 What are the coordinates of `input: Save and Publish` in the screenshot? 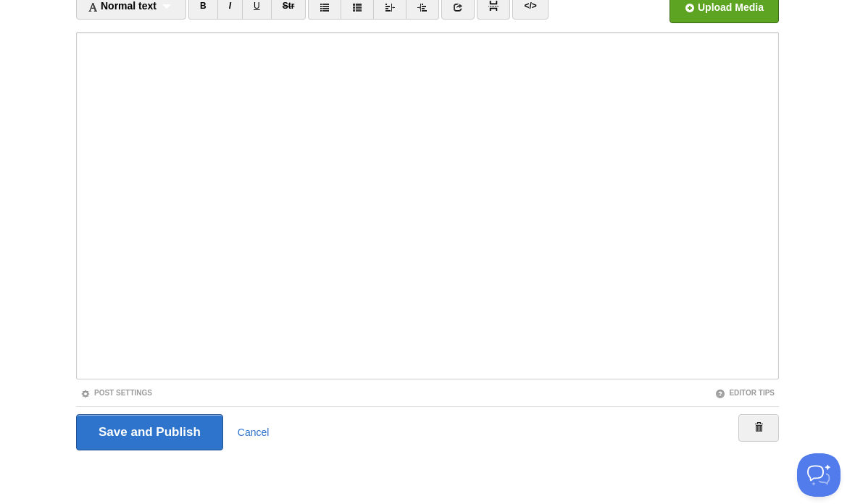 It's located at (149, 432).